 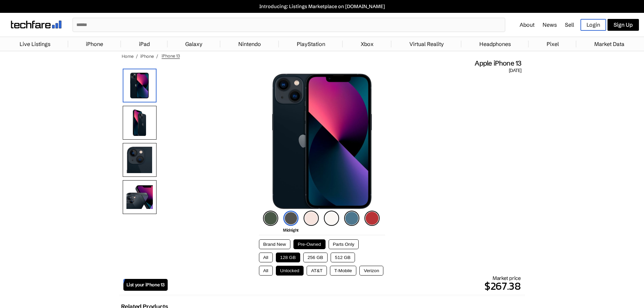 What do you see at coordinates (146, 285) in the screenshot?
I see `a: List your iPhone 13` at bounding box center [146, 285].